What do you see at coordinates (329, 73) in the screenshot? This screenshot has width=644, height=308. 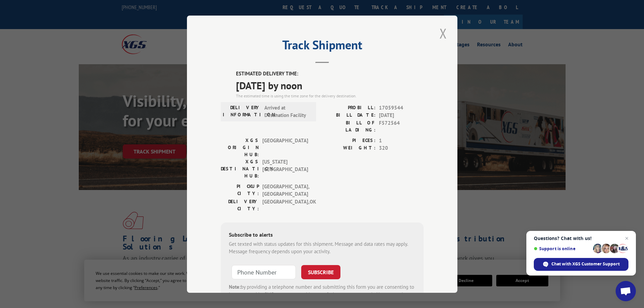 I see `label: ESTIMATED DELIVERY TIME:` at bounding box center [329, 73].